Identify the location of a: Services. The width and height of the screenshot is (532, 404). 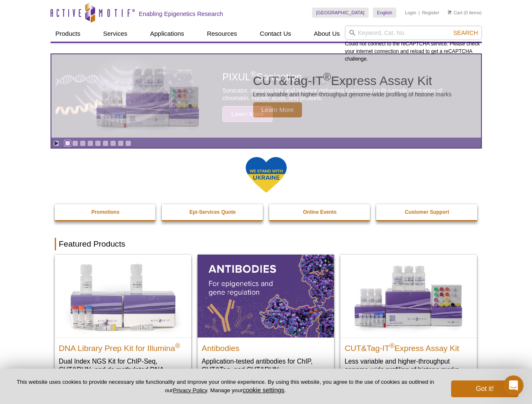
(115, 34).